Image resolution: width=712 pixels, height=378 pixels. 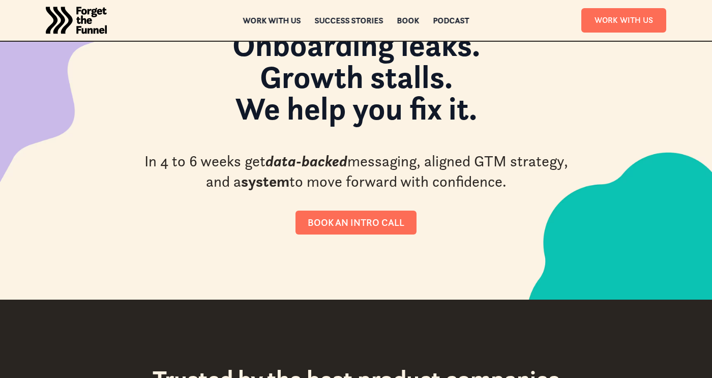 I want to click on em: data-backed, so click(x=306, y=161).